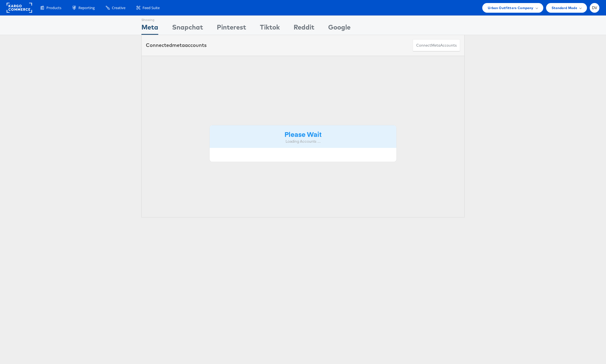 The width and height of the screenshot is (606, 364). What do you see at coordinates (232, 28) in the screenshot?
I see `div: Pinterest` at bounding box center [232, 28].